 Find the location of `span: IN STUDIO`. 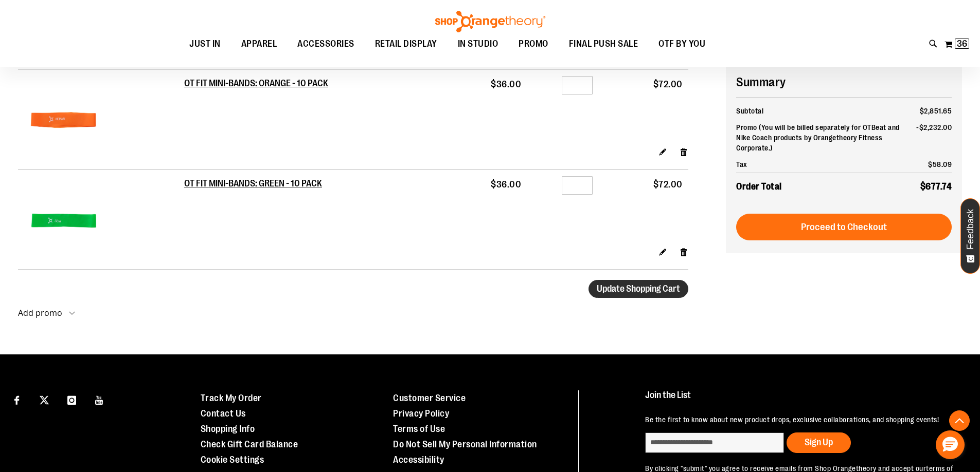

span: IN STUDIO is located at coordinates (478, 43).